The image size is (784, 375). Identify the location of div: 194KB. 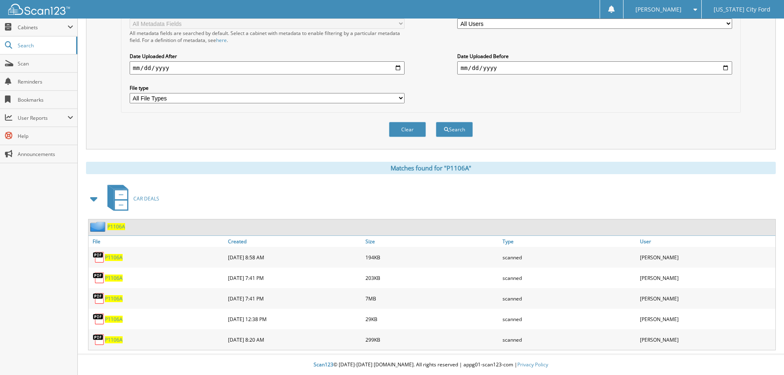
(432, 257).